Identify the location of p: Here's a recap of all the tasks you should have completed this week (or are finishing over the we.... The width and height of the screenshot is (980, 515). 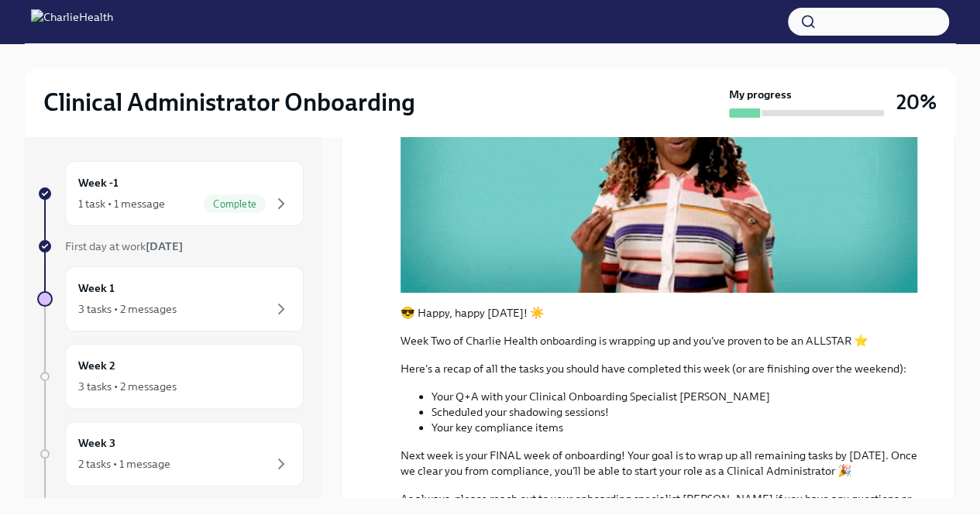
(658, 368).